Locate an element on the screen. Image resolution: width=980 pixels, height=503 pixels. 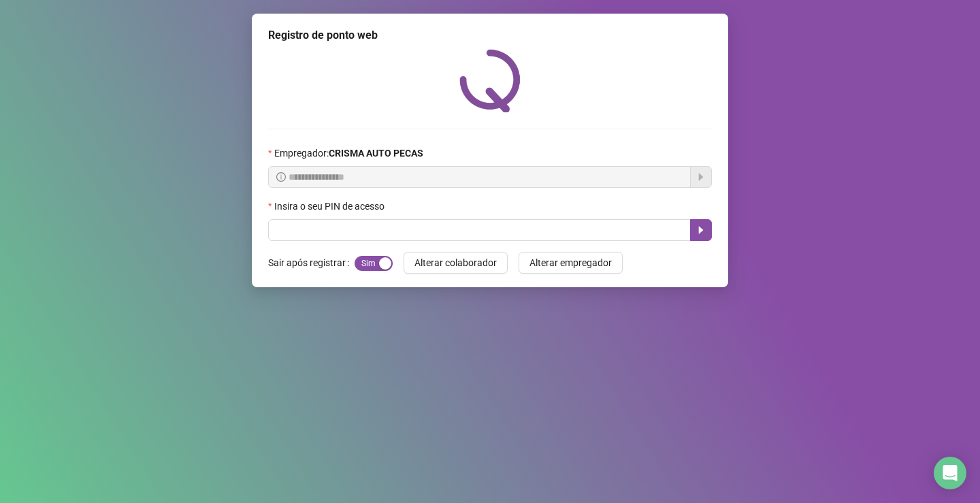
div: Open Intercom Messenger is located at coordinates (950, 472).